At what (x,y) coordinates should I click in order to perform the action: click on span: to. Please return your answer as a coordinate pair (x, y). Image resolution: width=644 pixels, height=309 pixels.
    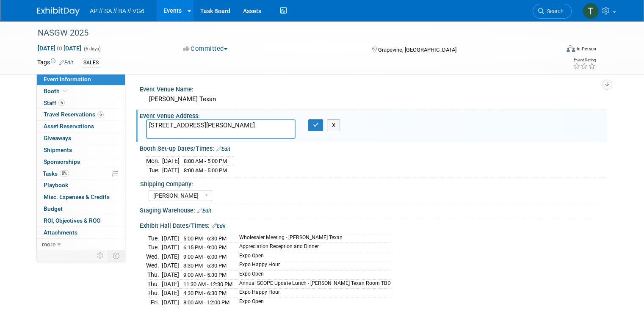
    Looking at the image, I should click on (59, 49).